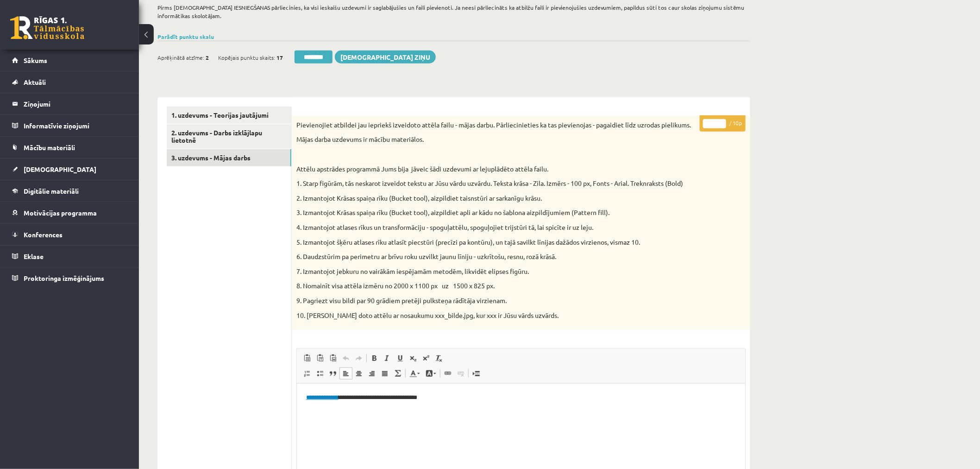 This screenshot has width=980, height=469. What do you see at coordinates (70, 147) in the screenshot?
I see `a: Mācību materiāli` at bounding box center [70, 147].